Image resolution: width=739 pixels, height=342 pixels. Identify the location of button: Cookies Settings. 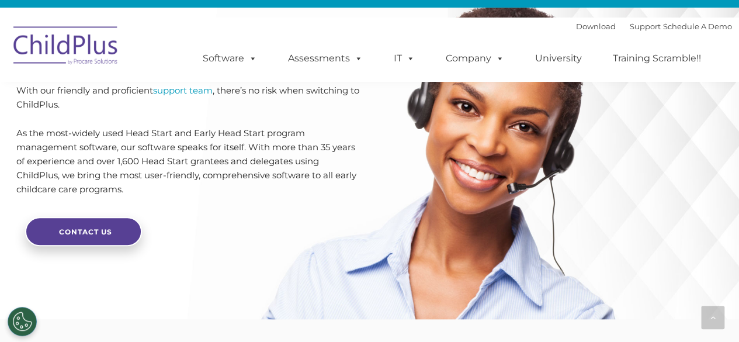
(22, 321).